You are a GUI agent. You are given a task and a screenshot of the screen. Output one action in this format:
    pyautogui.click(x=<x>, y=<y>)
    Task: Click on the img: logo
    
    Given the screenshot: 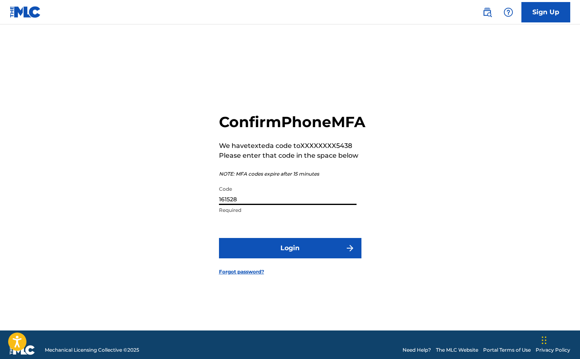 What is the action you would take?
    pyautogui.click(x=22, y=350)
    